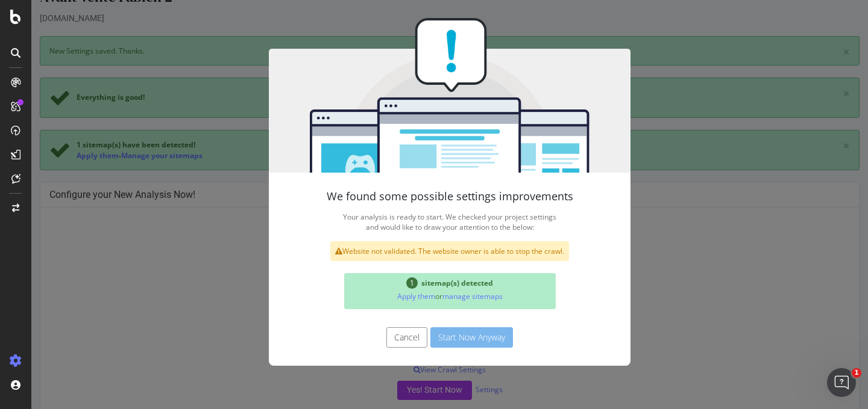  Describe the element at coordinates (418, 196) in the screenshot. I see `h4: We found some possible settings improvements` at that location.